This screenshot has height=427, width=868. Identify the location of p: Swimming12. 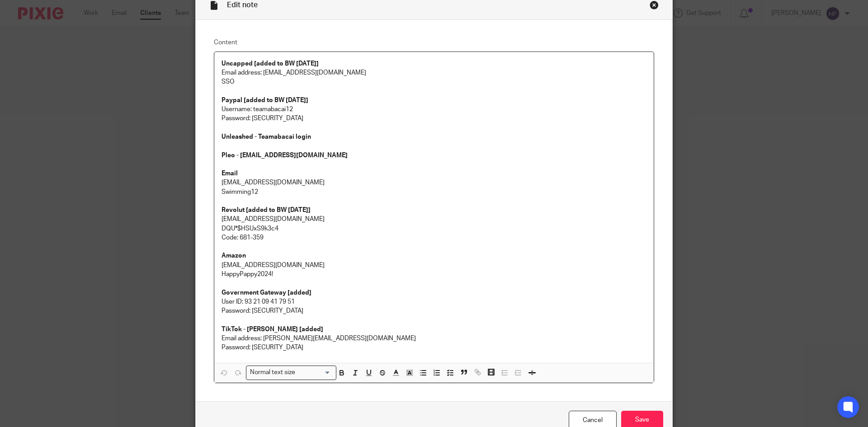
(434, 192).